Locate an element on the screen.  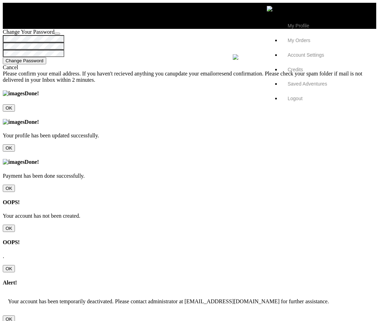
span: update your email is located at coordinates (193, 73).